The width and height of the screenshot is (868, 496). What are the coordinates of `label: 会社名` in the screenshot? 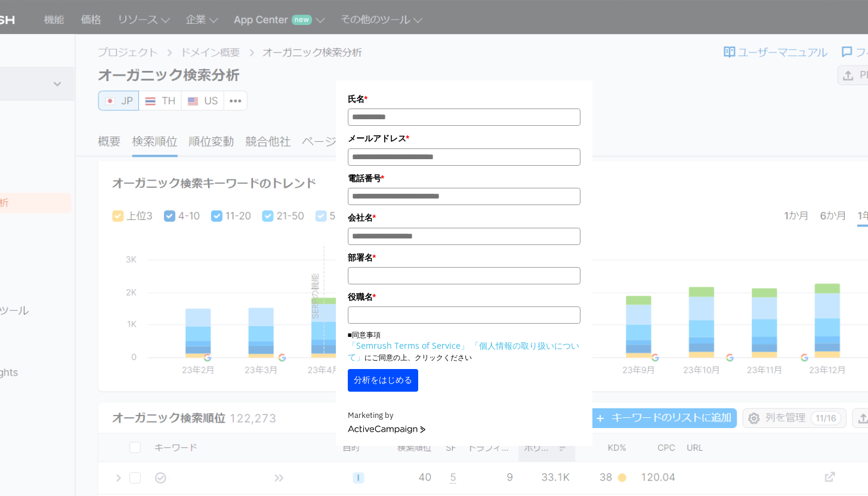 It's located at (464, 218).